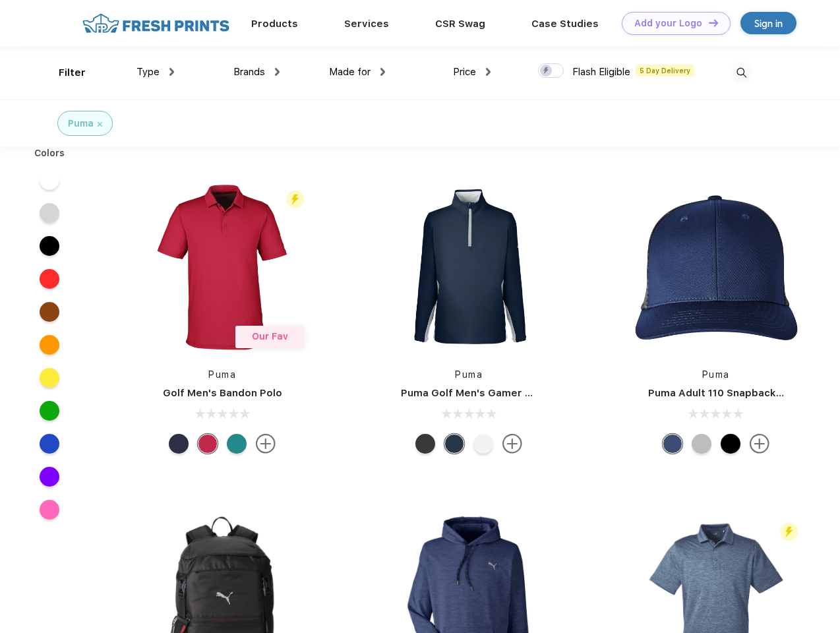 The width and height of the screenshot is (840, 633). I want to click on img: desktop_search.svg, so click(741, 72).